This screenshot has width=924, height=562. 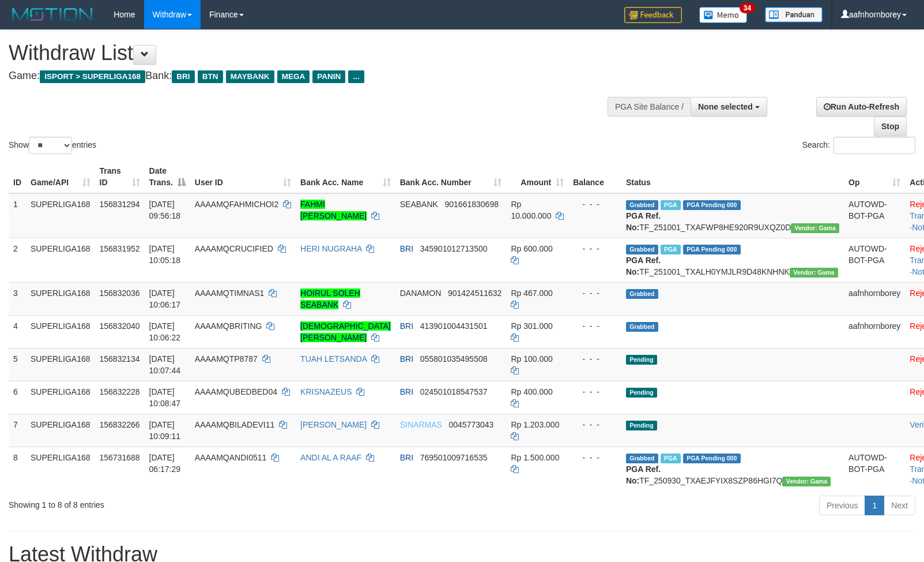 What do you see at coordinates (236, 392) in the screenshot?
I see `span: AAAAMQUBEDBED04` at bounding box center [236, 392].